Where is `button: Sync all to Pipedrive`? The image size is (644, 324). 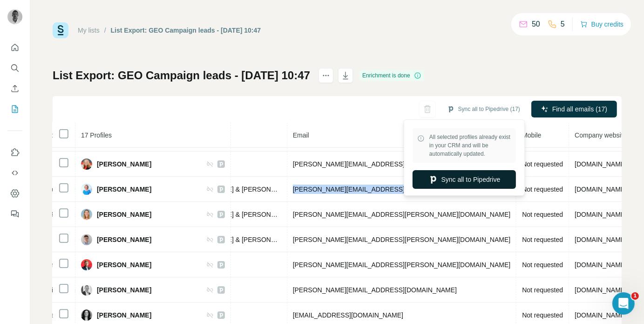
button: Sync all to Pipedrive is located at coordinates (464, 179).